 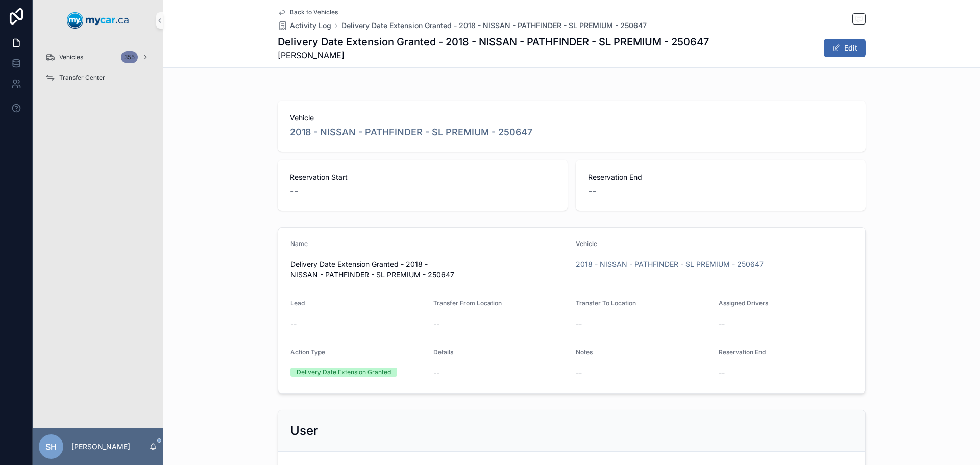 What do you see at coordinates (845, 48) in the screenshot?
I see `button: Edit` at bounding box center [845, 48].